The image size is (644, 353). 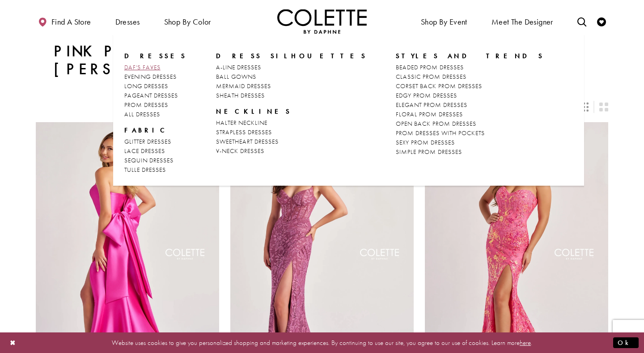 What do you see at coordinates (469, 123) in the screenshot?
I see `a: OPEN BACK PROM DRESSES` at bounding box center [469, 123].